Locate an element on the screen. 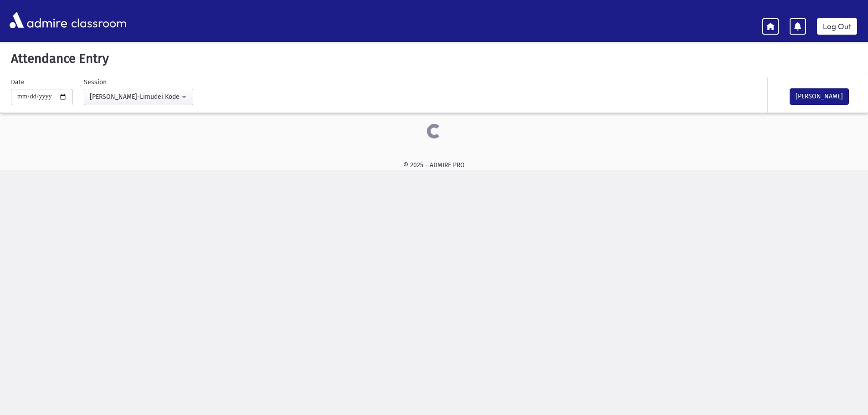 The image size is (868, 415). a: Log Out is located at coordinates (837, 27).